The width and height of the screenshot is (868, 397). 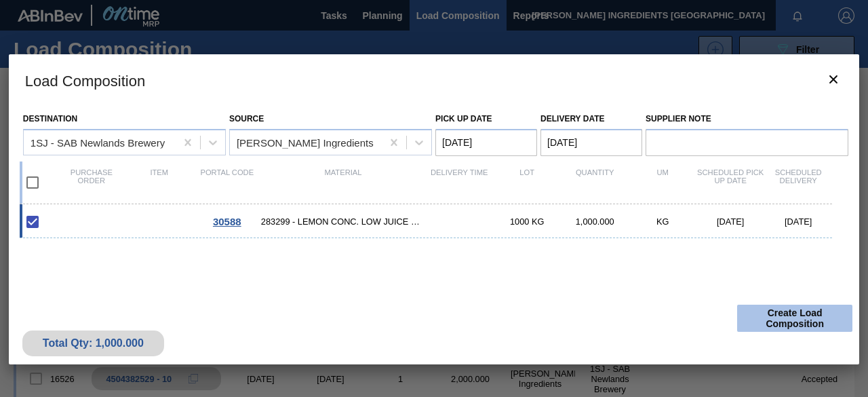 I want to click on div: Purchase order, so click(x=91, y=183).